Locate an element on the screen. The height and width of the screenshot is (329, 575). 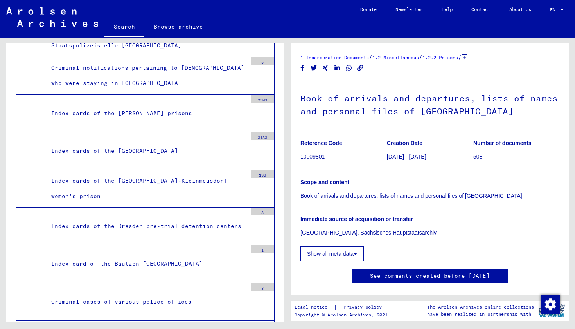
b: Number of documents is located at coordinates (502, 143).